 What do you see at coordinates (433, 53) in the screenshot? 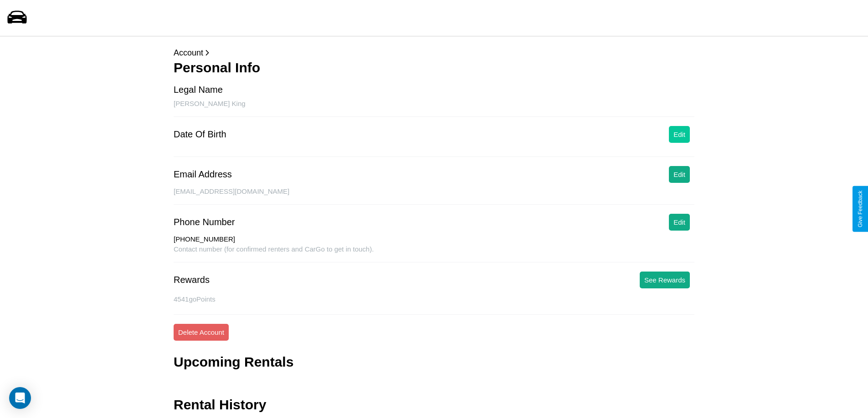
I see `p: Account` at bounding box center [433, 53].